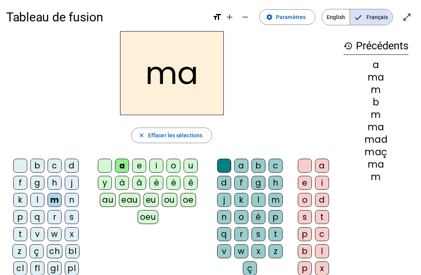  Describe the element at coordinates (407, 17) in the screenshot. I see `mat-icon: open_in_full` at that location.